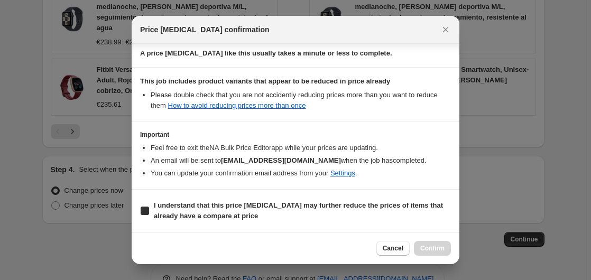  What do you see at coordinates (295, 135) in the screenshot?
I see `h3: Important` at bounding box center [295, 135].